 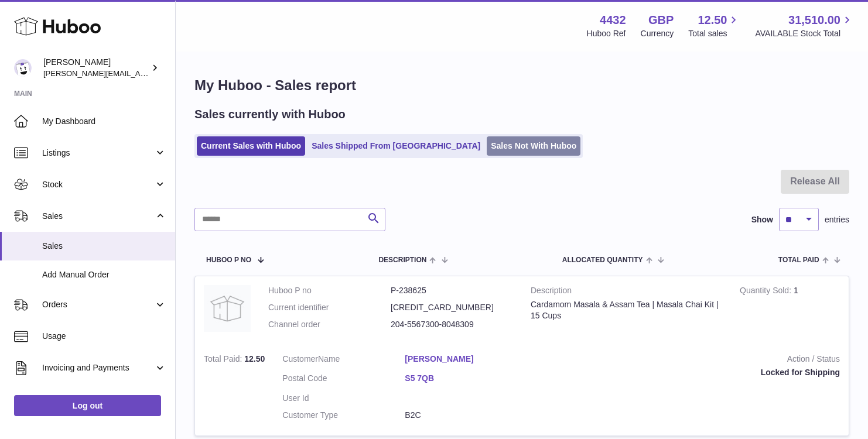 I want to click on span: Total sales, so click(x=714, y=33).